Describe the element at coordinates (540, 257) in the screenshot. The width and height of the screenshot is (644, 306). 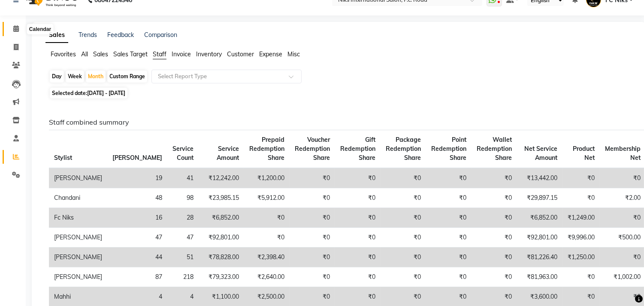
I see `td: ₹81,226.40` at that location.